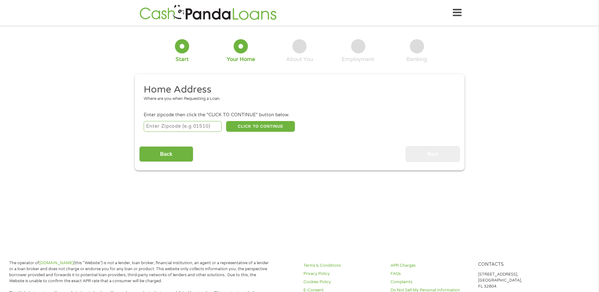 The image size is (599, 292). Describe the element at coordinates (166, 154) in the screenshot. I see `input: Back` at that location.